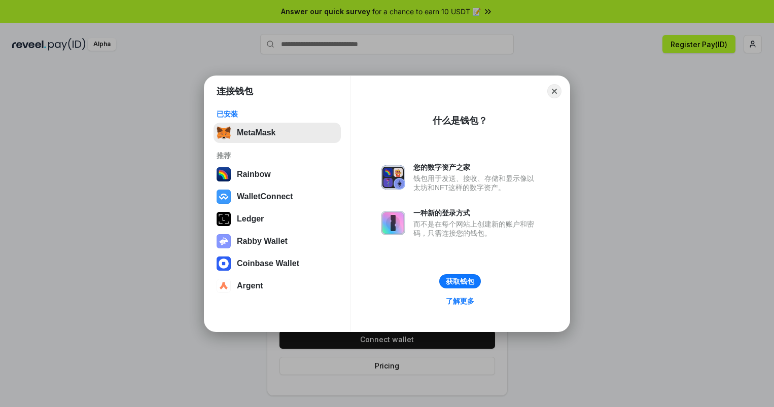  What do you see at coordinates (277, 219) in the screenshot?
I see `button: Ledger` at bounding box center [277, 219].